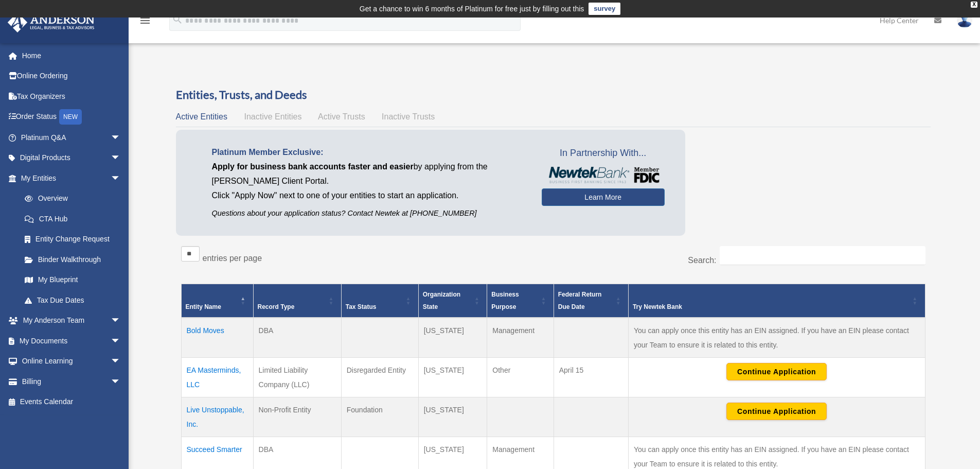 This screenshot has width=980, height=469. Describe the element at coordinates (453, 301) in the screenshot. I see `th: Organization State: Activate to sort` at that location.